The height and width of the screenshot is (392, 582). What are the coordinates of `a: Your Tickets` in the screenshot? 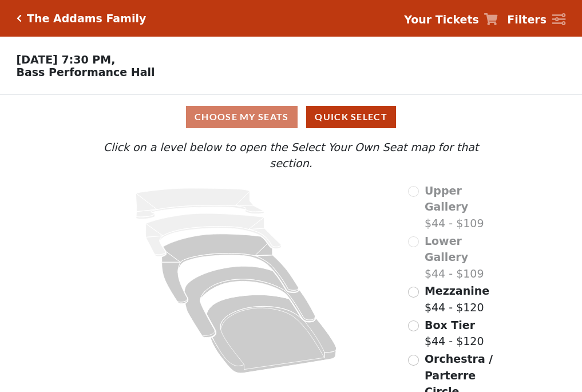 It's located at (451, 19).